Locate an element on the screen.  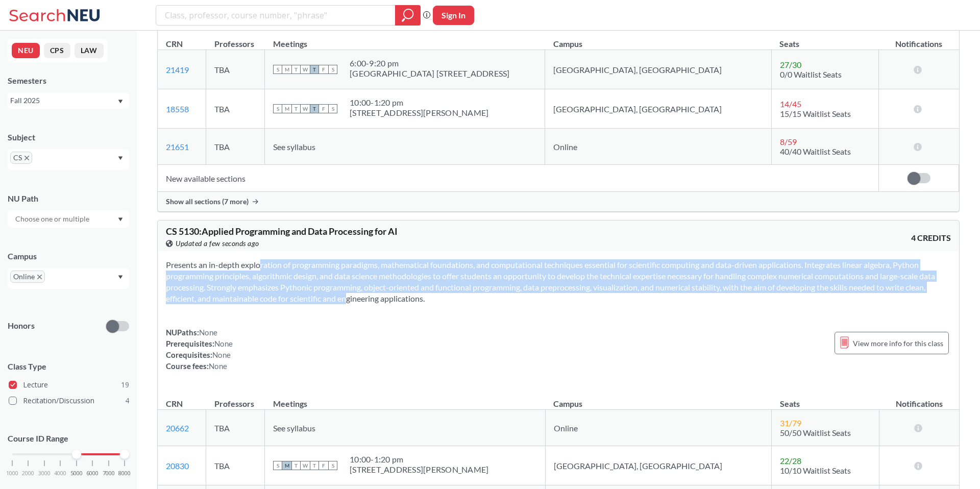
span: Updated a few seconds ago is located at coordinates (217, 244).